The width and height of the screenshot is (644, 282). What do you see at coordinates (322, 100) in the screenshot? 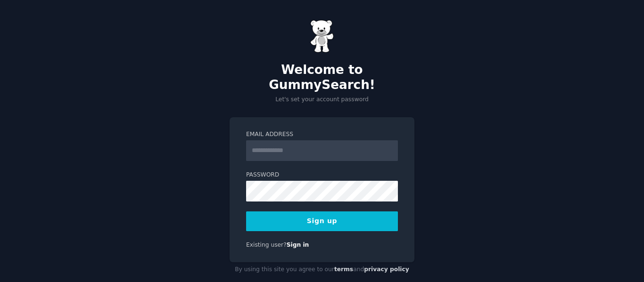
I see `p: Let's set your account password` at bounding box center [322, 100].